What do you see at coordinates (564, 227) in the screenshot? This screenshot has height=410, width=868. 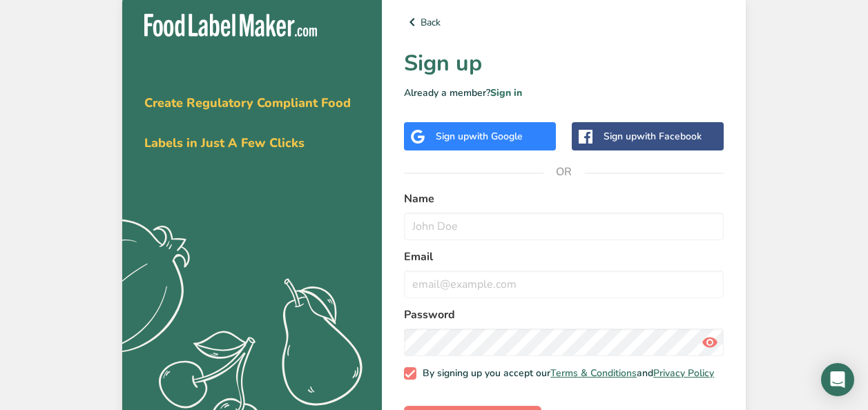 I see `input: John Doe` at bounding box center [564, 227].